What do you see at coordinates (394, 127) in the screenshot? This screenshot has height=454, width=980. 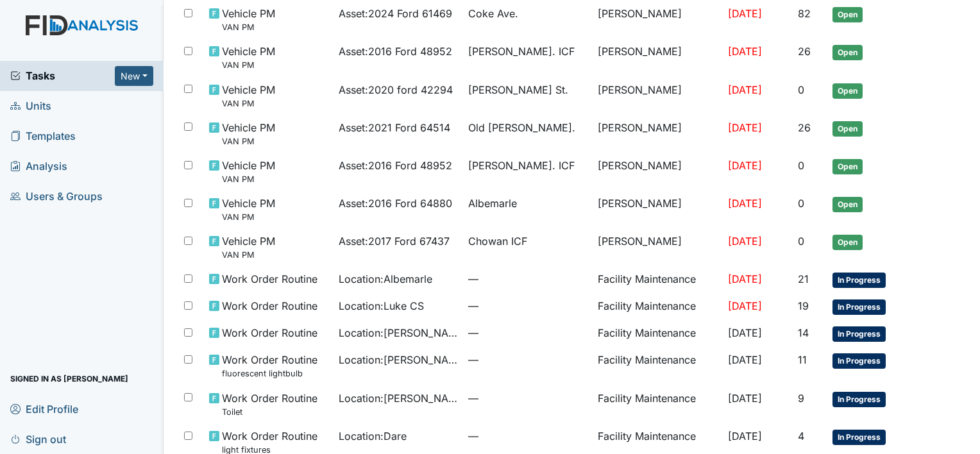 I see `span: Asset : 2021 Ford 64514` at bounding box center [394, 127].